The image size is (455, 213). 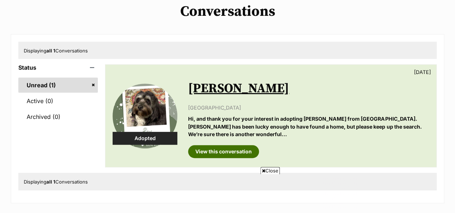 I want to click on a: Active (0), so click(x=58, y=101).